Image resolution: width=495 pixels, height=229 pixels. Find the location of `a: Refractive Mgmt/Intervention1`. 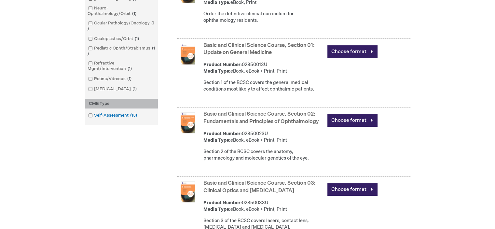

a: Refractive Mgmt/Intervention1 is located at coordinates (121, 66).